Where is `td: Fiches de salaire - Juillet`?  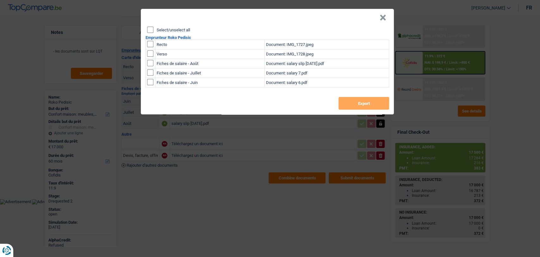
td: Fiches de salaire - Juillet is located at coordinates (210, 73).